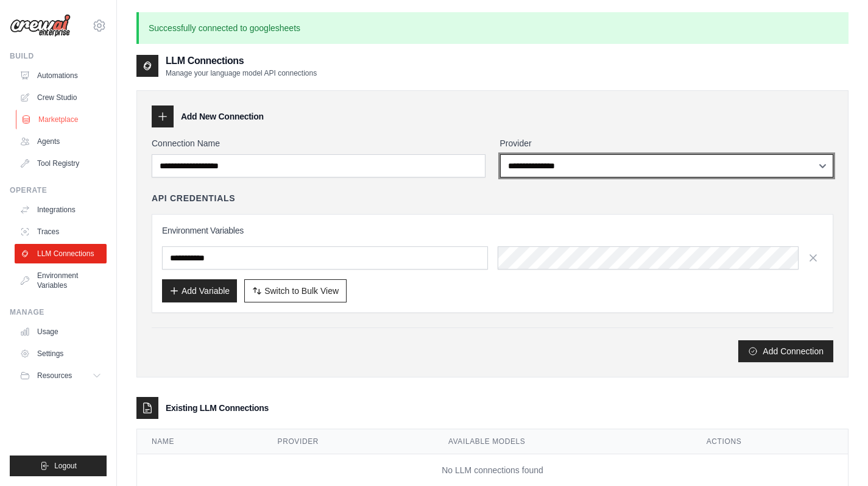 The height and width of the screenshot is (486, 868). Describe the element at coordinates (58, 56) in the screenshot. I see `div: Build` at that location.